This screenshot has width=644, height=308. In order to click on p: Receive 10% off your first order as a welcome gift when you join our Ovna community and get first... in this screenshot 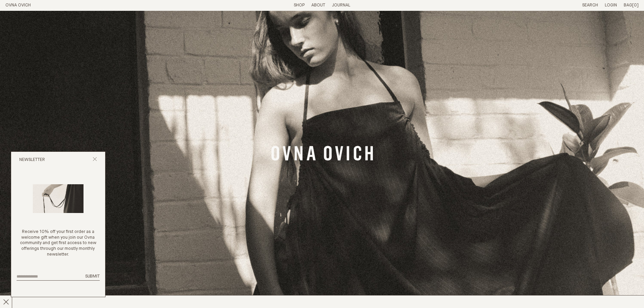, I will do `click(58, 244)`.